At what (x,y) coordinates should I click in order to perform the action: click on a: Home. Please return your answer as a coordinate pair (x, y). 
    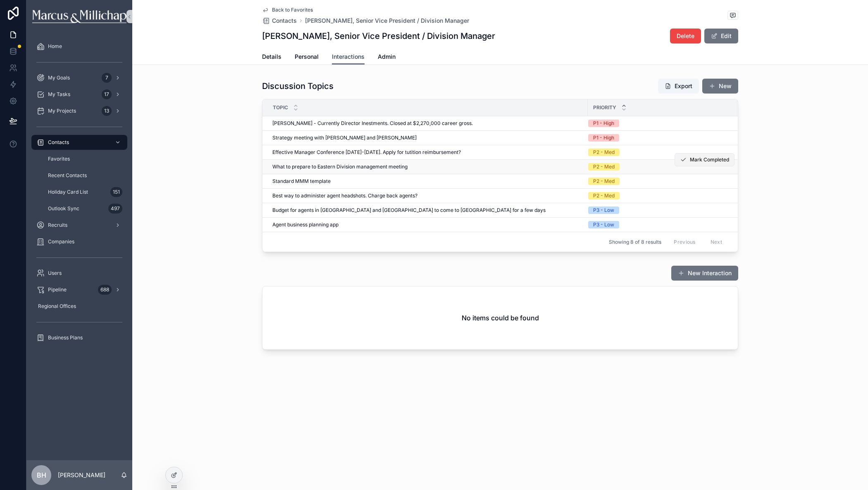
    Looking at the image, I should click on (80, 46).